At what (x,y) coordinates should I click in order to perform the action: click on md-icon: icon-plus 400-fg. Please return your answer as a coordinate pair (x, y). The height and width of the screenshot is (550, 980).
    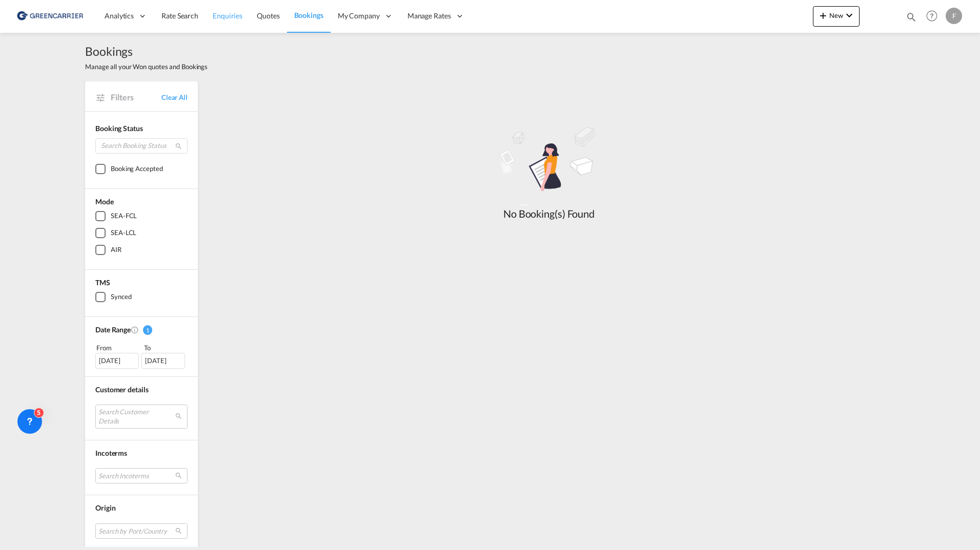
    Looking at the image, I should click on (823, 15).